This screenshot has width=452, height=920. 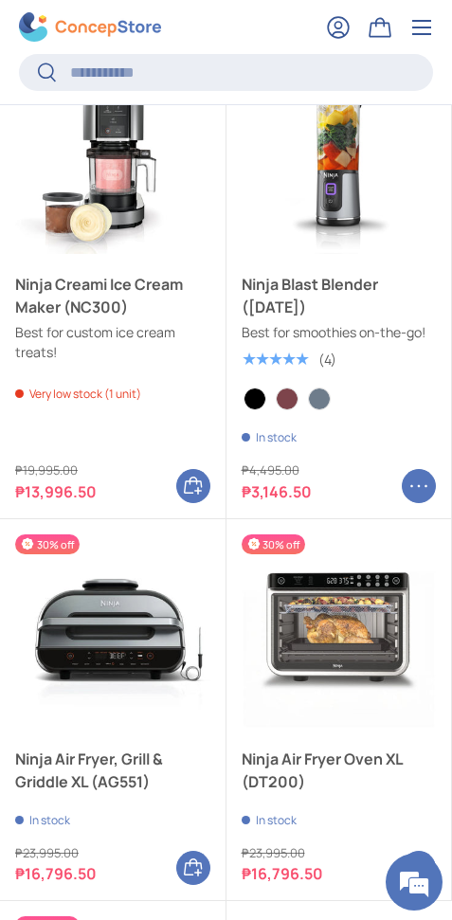 What do you see at coordinates (90, 27) in the screenshot?
I see `img: ConcepStore` at bounding box center [90, 27].